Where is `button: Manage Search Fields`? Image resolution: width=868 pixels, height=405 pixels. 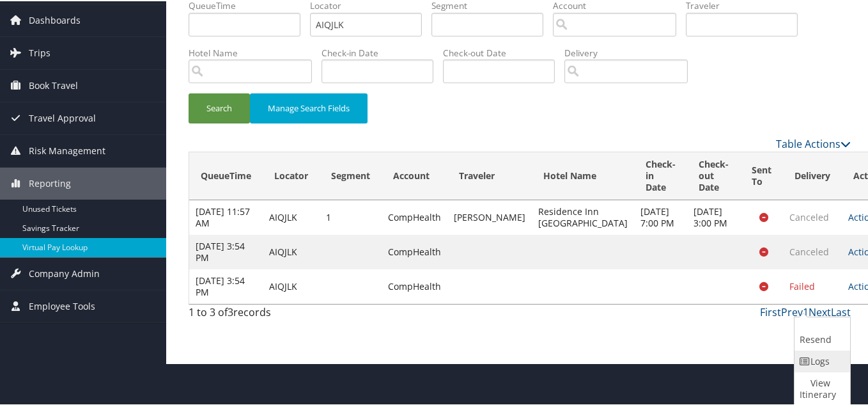 button: Manage Search Fields is located at coordinates (309, 107).